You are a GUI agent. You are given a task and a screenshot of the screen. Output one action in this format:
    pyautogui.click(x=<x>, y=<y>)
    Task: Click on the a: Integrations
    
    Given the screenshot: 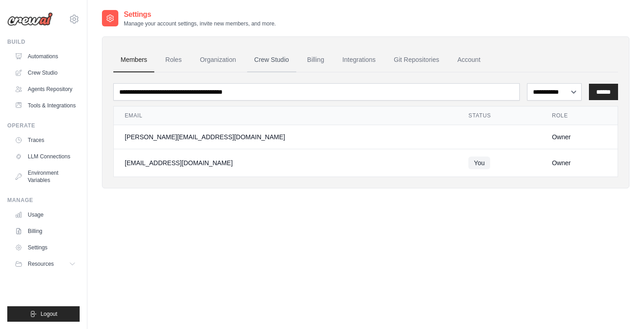 What is the action you would take?
    pyautogui.click(x=359, y=60)
    